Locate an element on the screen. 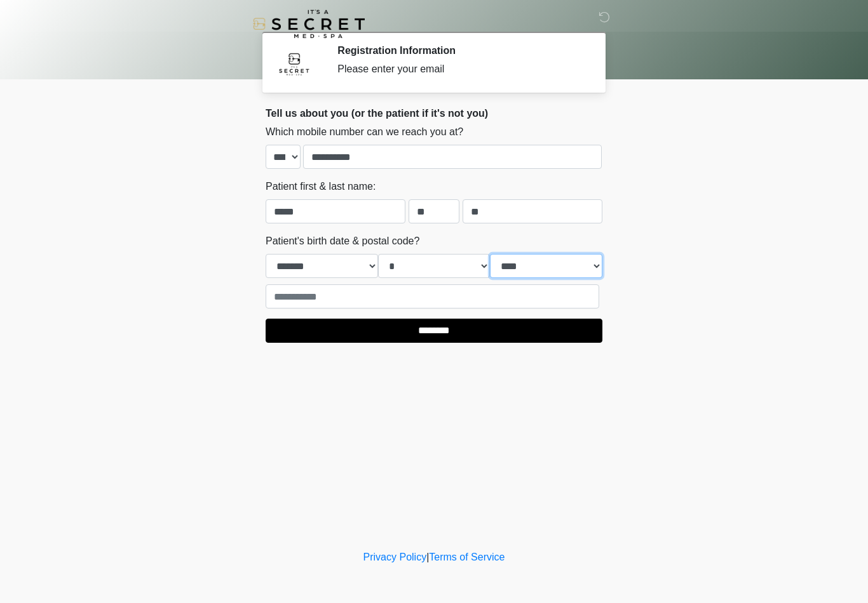 This screenshot has width=868, height=603. a: Privacy Policy is located at coordinates (395, 557).